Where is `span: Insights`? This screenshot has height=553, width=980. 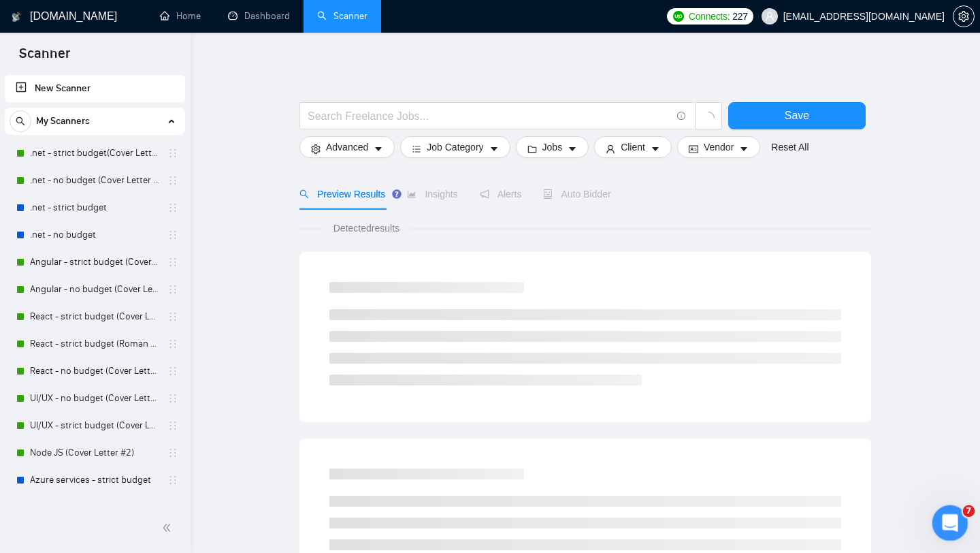 span: Insights is located at coordinates (432, 194).